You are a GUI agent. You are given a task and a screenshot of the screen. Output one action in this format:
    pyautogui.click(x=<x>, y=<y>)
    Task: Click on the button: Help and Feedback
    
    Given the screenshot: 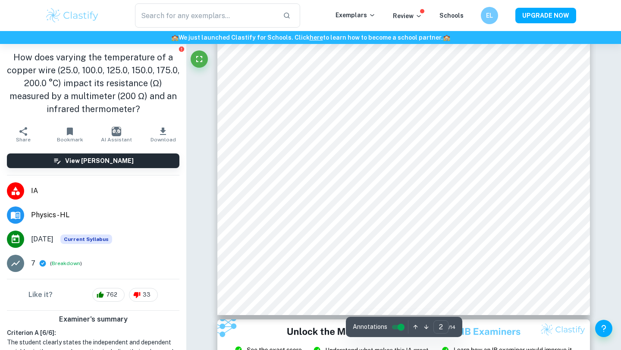 What is the action you would take?
    pyautogui.click(x=603, y=328)
    